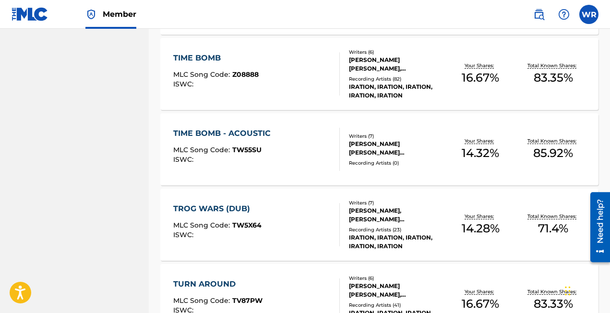 This screenshot has height=313, width=610. What do you see at coordinates (481, 229) in the screenshot?
I see `span: 14.28 %` at bounding box center [481, 229].